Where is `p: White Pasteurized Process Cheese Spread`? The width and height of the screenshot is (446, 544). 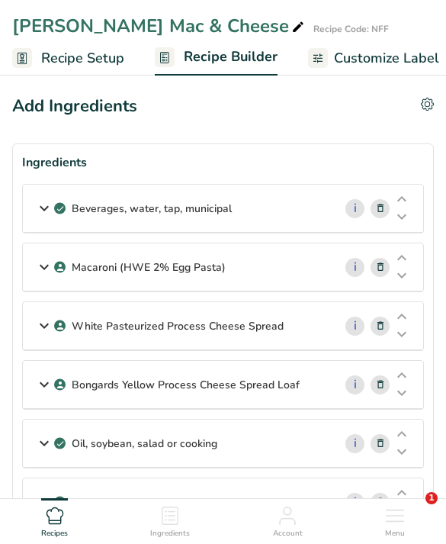 p: White Pasteurized Process Cheese Spread is located at coordinates (178, 326).